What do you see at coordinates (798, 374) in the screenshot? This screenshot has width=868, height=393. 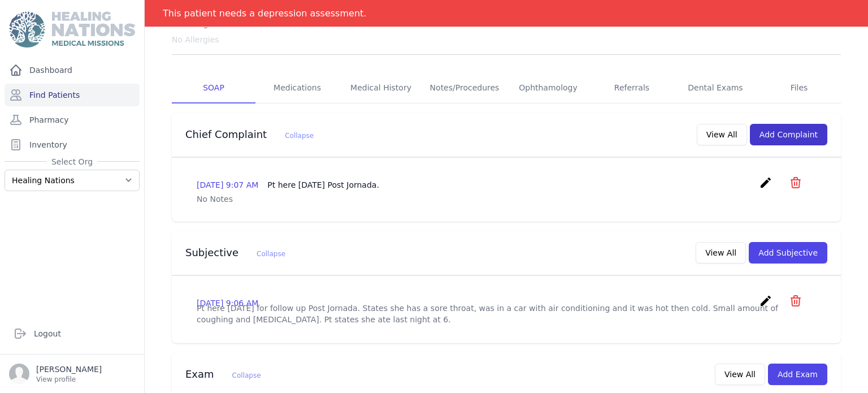 I see `button: Add Exam` at bounding box center [798, 374].